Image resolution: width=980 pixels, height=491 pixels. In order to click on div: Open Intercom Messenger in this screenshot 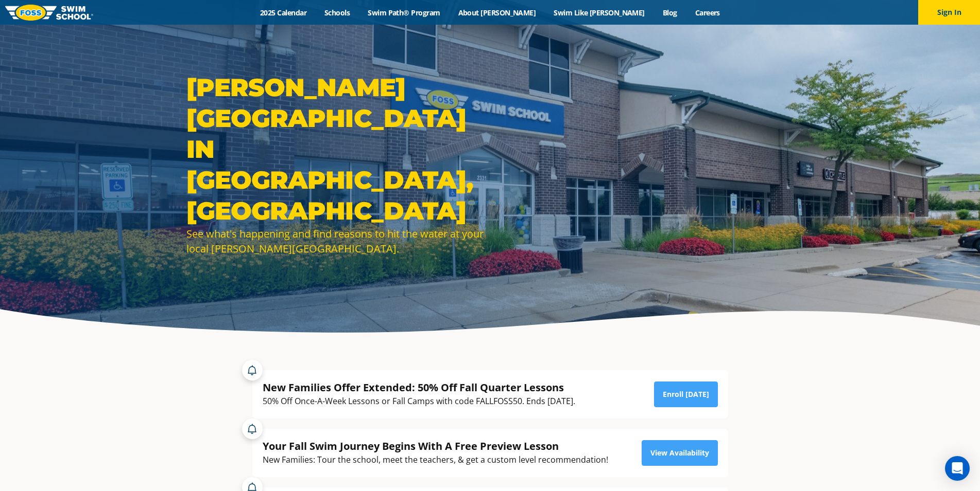, I will do `click(957, 468)`.